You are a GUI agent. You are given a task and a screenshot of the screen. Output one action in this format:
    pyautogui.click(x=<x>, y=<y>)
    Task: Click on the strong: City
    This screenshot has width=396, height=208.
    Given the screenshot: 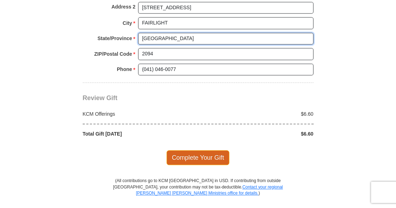 What is the action you would take?
    pyautogui.click(x=127, y=23)
    